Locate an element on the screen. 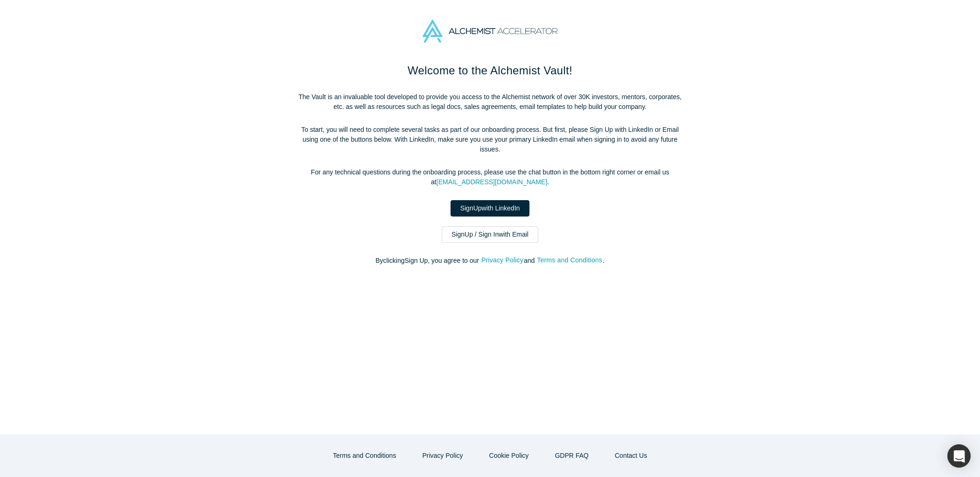 This screenshot has width=980, height=477. a: SignUpwith LinkedIn is located at coordinates (490, 208).